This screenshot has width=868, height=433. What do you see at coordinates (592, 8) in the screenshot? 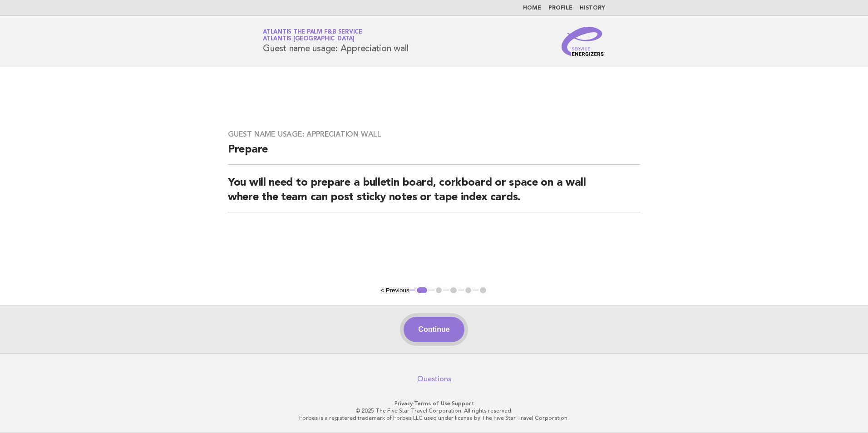
I see `a: History` at bounding box center [592, 8].